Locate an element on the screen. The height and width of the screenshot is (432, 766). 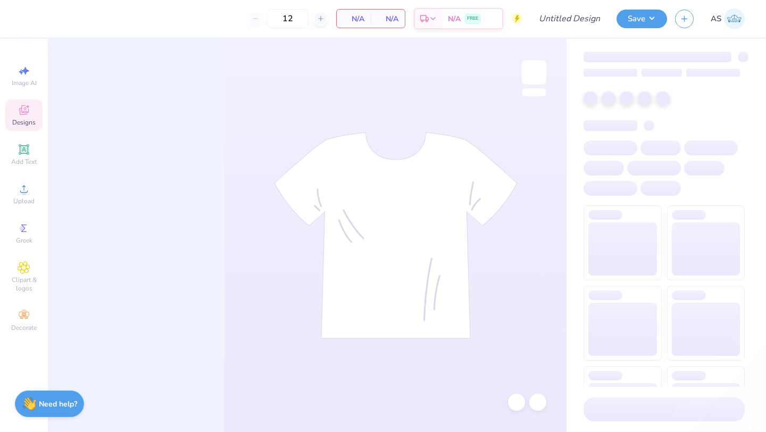
span: FREE is located at coordinates (472, 19).